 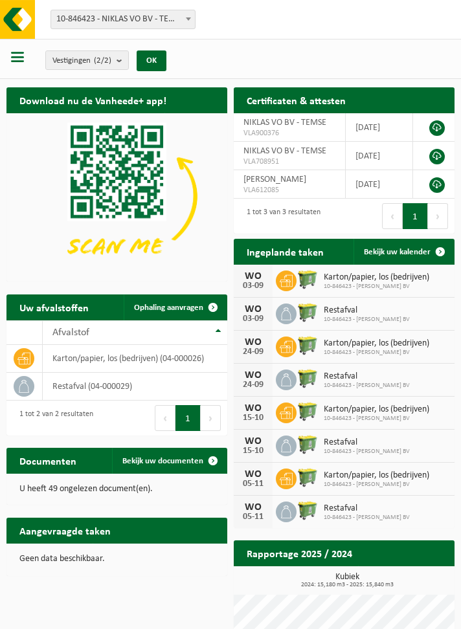 I want to click on a: Bekijk uw kalender, so click(x=403, y=252).